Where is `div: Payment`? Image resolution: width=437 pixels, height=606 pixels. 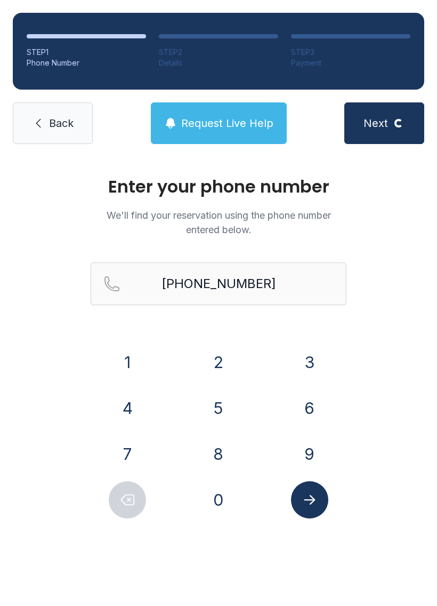
div: Payment is located at coordinates (351, 63).